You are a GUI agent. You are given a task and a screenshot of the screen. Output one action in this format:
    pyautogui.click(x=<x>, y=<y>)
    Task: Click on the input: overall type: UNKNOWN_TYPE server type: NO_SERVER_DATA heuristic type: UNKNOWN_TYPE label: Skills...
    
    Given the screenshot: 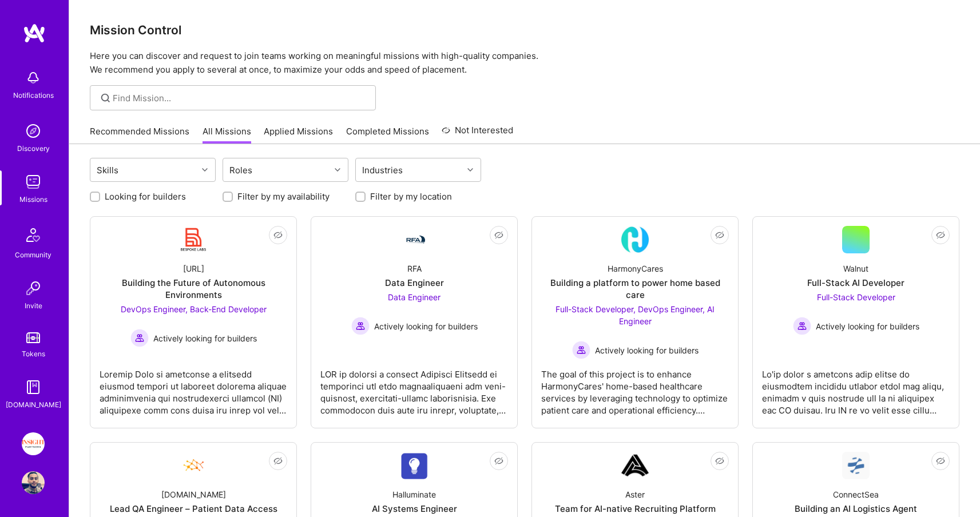 What is the action you would take?
    pyautogui.click(x=123, y=170)
    